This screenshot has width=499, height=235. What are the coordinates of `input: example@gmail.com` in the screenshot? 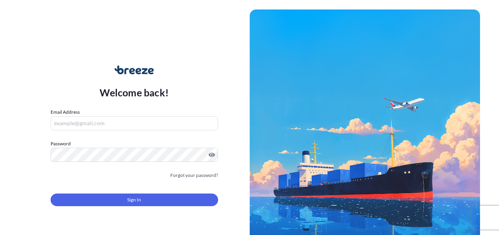 It's located at (134, 123).